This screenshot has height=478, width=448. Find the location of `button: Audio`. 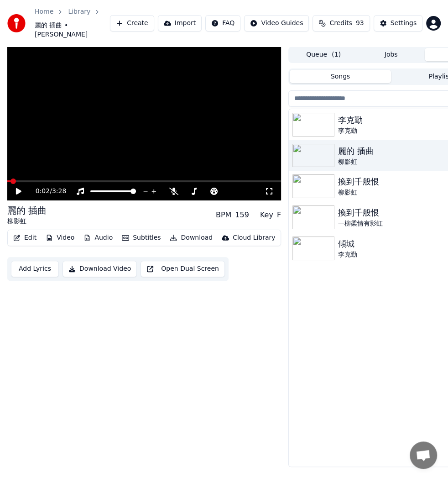

button: Audio is located at coordinates (98, 238).